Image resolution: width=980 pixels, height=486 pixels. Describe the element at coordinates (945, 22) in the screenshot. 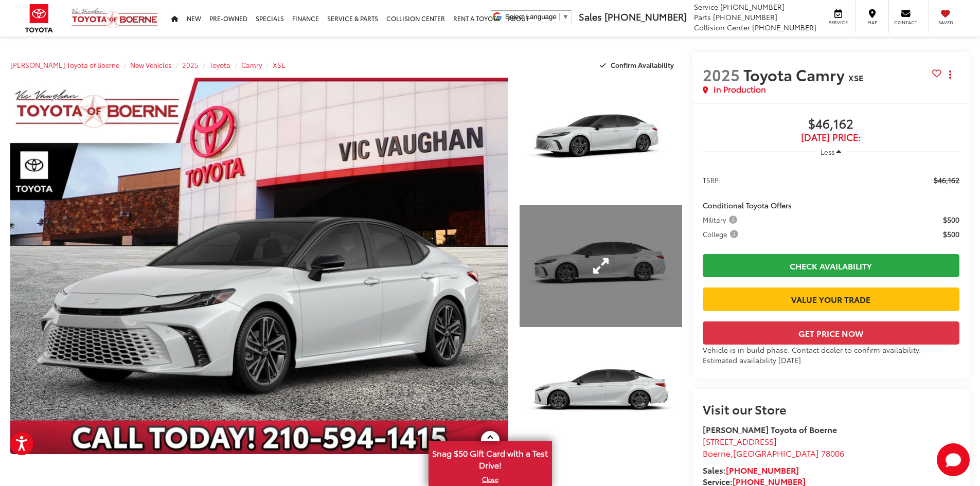

I see `span: Saved` at that location.